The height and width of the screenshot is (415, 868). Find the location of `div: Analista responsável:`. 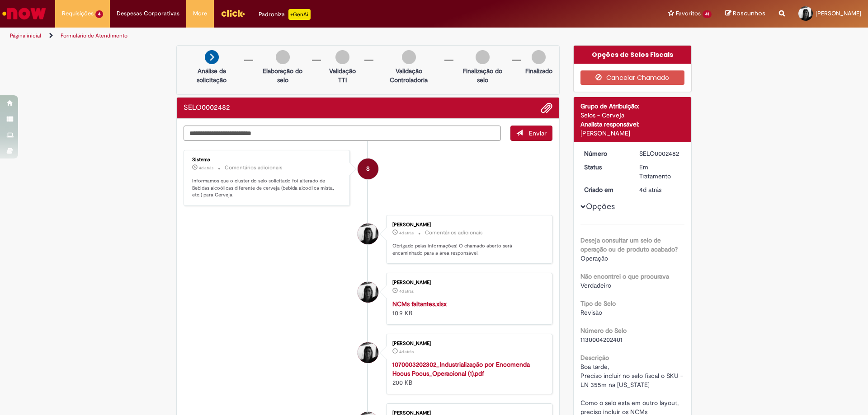

div: Analista responsável: is located at coordinates (632, 124).